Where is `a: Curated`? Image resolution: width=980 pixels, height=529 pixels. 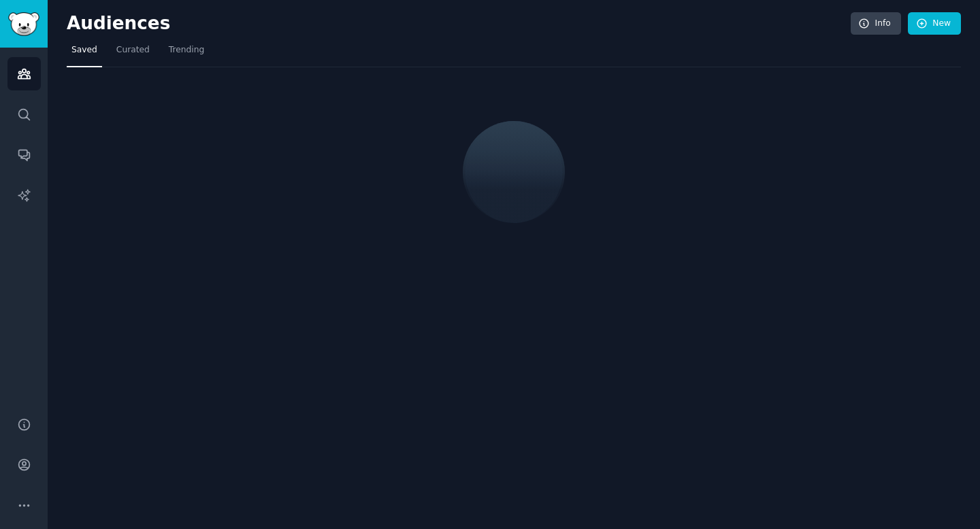
a: Curated is located at coordinates (133, 53).